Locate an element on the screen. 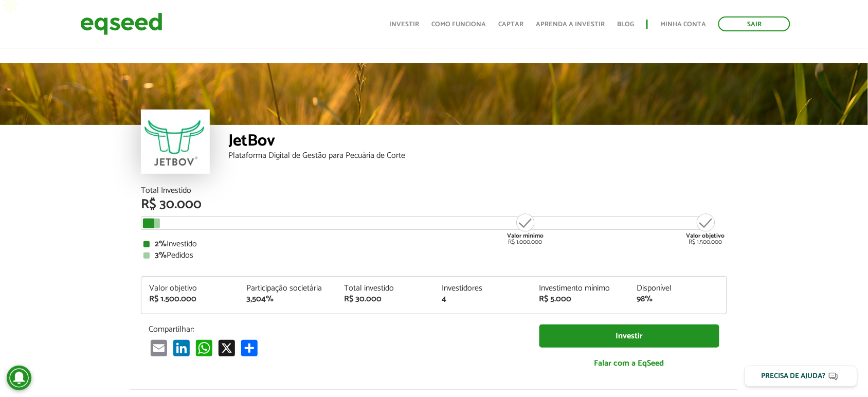 This screenshot has height=397, width=868. strong: Valor objetivo is located at coordinates (706, 235).